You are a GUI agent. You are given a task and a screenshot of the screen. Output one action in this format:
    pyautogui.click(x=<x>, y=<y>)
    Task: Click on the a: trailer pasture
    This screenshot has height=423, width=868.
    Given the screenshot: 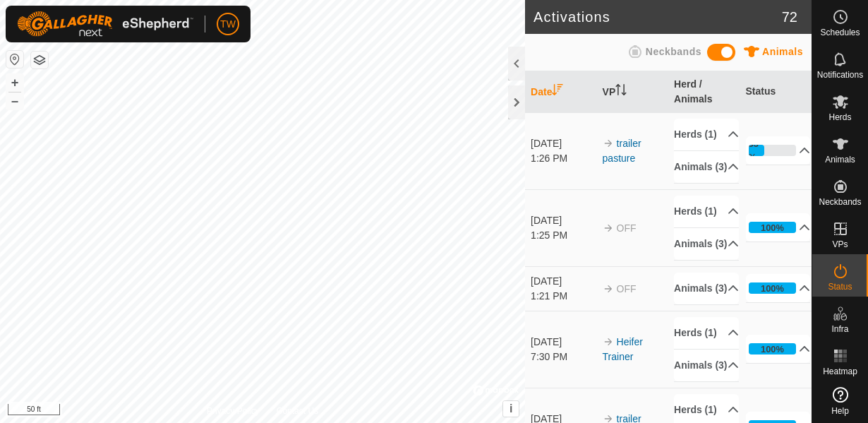 What is the action you would take?
    pyautogui.click(x=621, y=150)
    